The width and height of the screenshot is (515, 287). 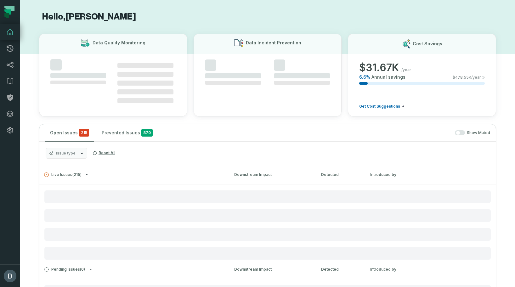 I want to click on button: Data Quality Monitoring, so click(x=113, y=75).